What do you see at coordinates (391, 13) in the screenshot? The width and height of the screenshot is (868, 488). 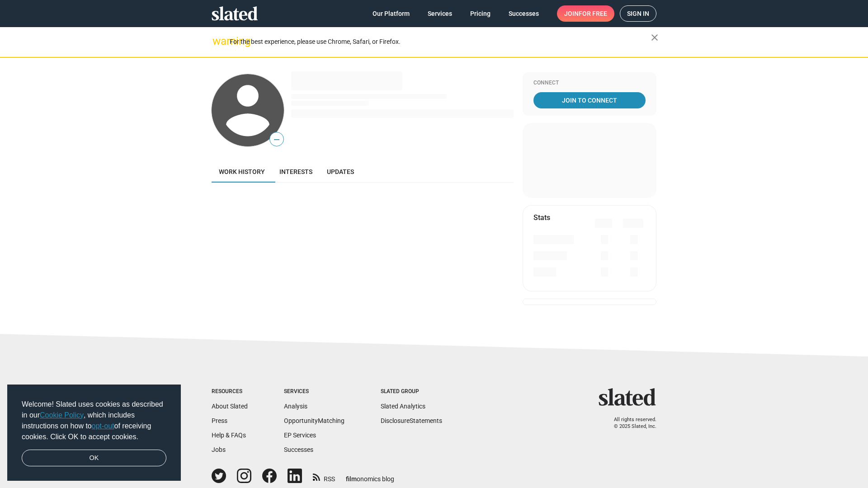 I see `a: Our Platform` at bounding box center [391, 13].